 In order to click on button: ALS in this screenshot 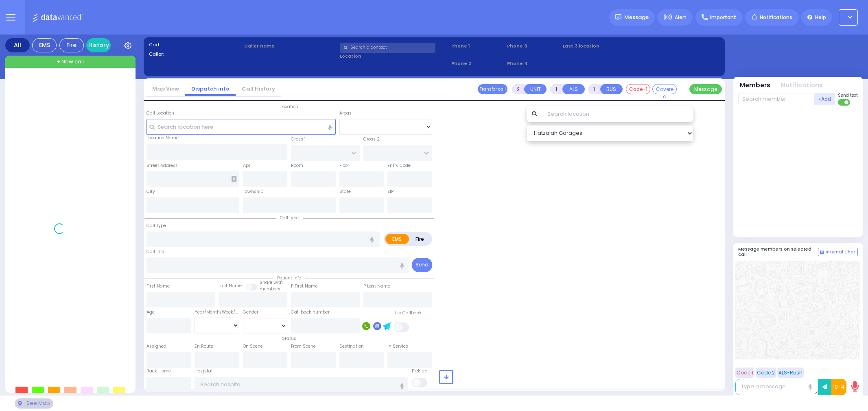, I will do `click(574, 89)`.